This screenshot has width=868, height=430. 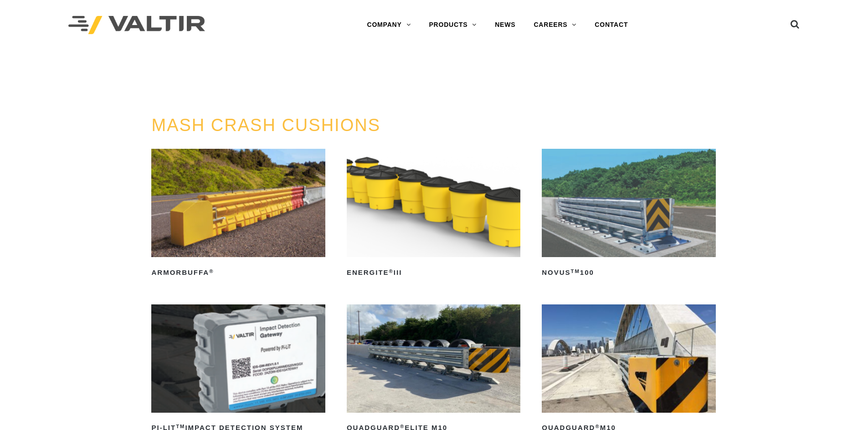 What do you see at coordinates (555, 25) in the screenshot?
I see `a: CAREERS` at bounding box center [555, 25].